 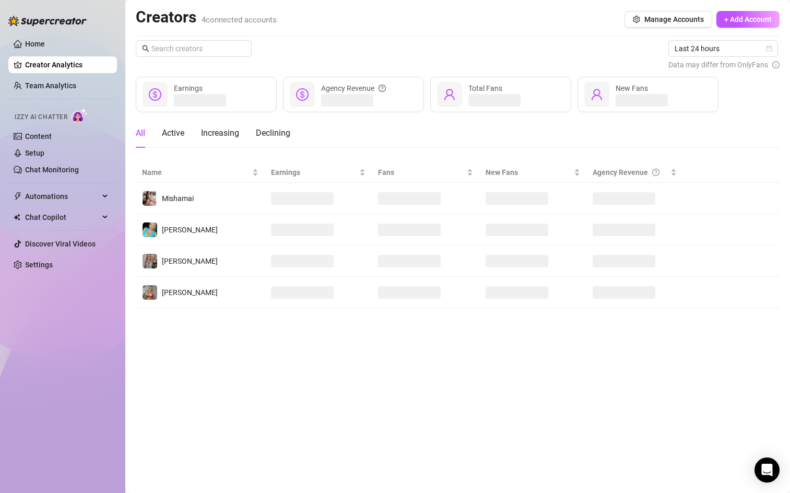 I want to click on a: Discover Viral Videos, so click(x=60, y=244).